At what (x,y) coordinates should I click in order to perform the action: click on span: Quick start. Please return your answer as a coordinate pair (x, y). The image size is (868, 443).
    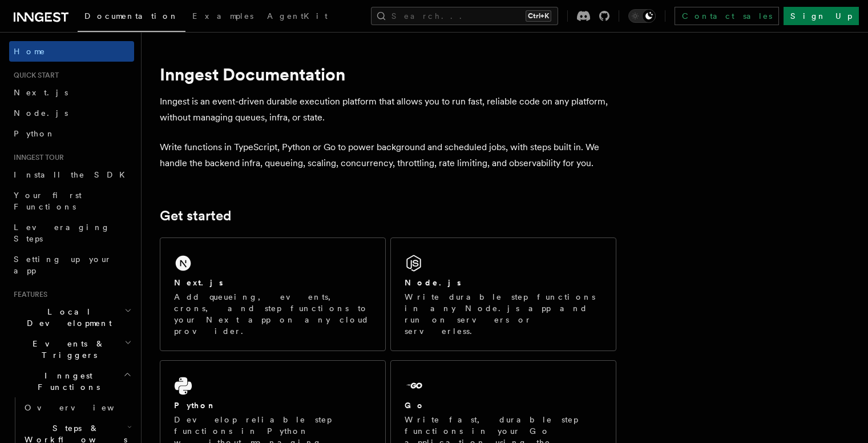
    Looking at the image, I should click on (34, 76).